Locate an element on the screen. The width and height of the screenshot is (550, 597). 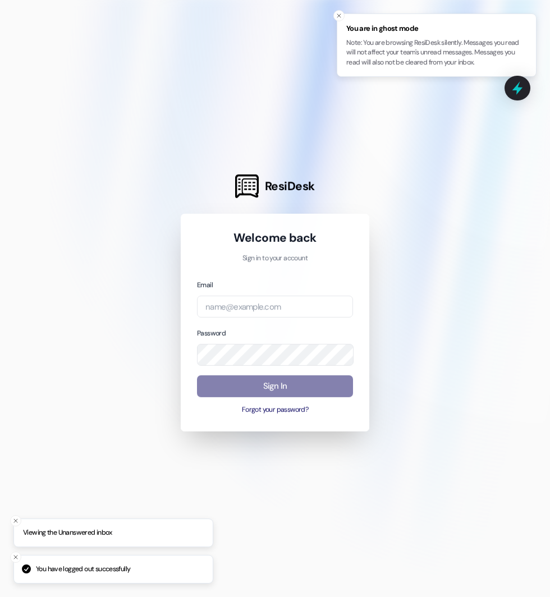
p: Note: You are browsing ResiDesk silently. Messages you read will not affect your team's unread me... is located at coordinates (436, 53).